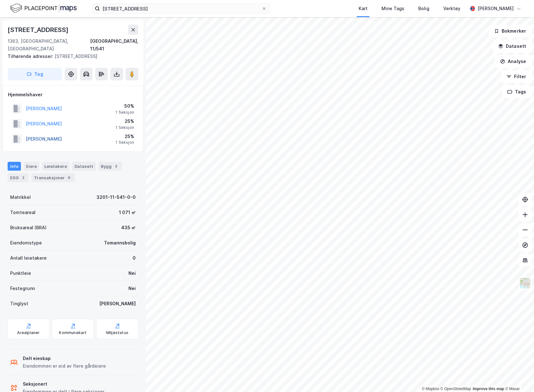  What do you see at coordinates (525, 283) in the screenshot?
I see `img: Z` at bounding box center [525, 283].